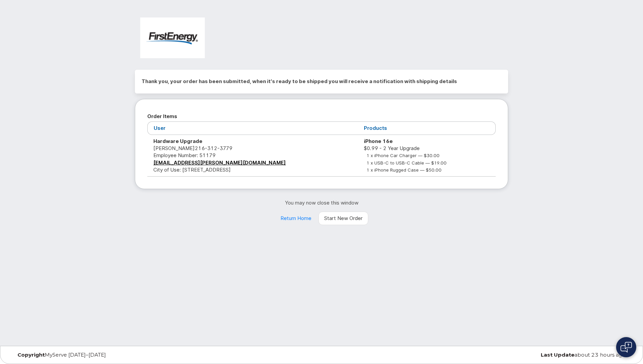 This screenshot has width=643, height=364. Describe the element at coordinates (403, 156) in the screenshot. I see `small: 1 x iPhone Car Charger — $30.00` at that location.